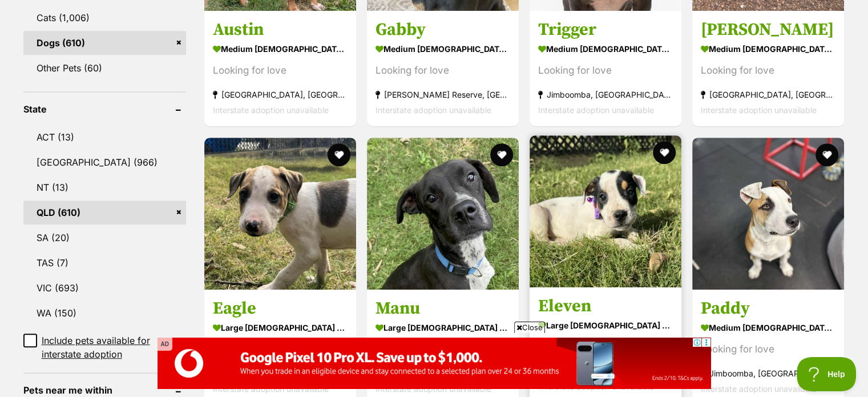 The height and width of the screenshot is (397, 868). I want to click on h3: Trigger, so click(606, 31).